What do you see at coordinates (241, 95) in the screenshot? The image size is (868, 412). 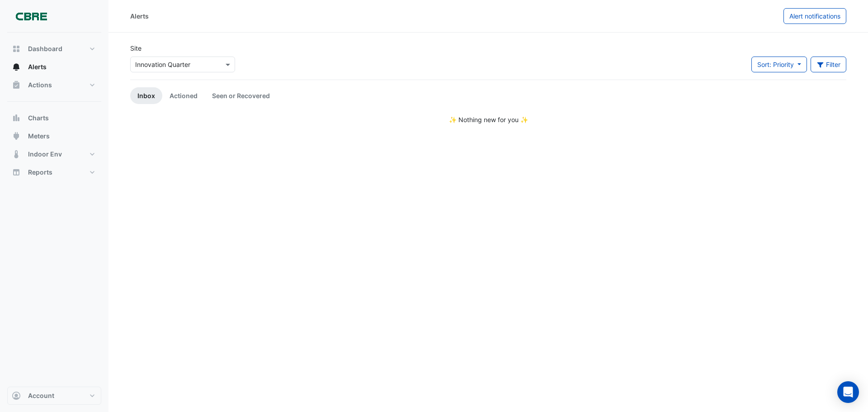 I see `a: Seen or Recovered` at bounding box center [241, 95].